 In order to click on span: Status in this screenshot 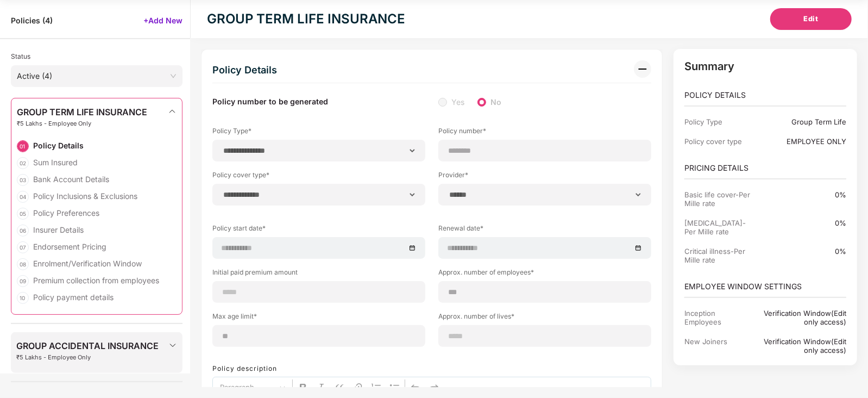, I will do `click(21, 56)`.